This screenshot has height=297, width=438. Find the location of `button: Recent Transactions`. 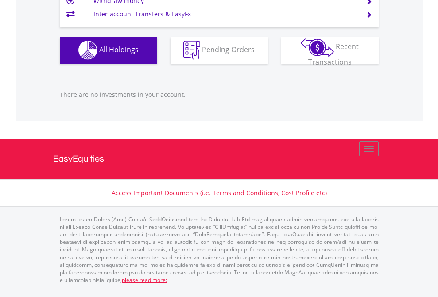

button: Recent Transactions is located at coordinates (330, 50).